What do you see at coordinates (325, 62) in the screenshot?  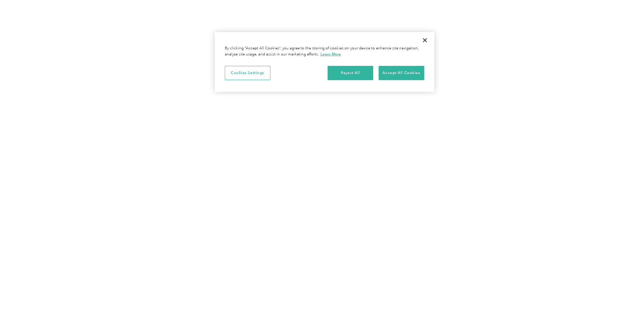 I see `div: Privacy` at bounding box center [325, 62].